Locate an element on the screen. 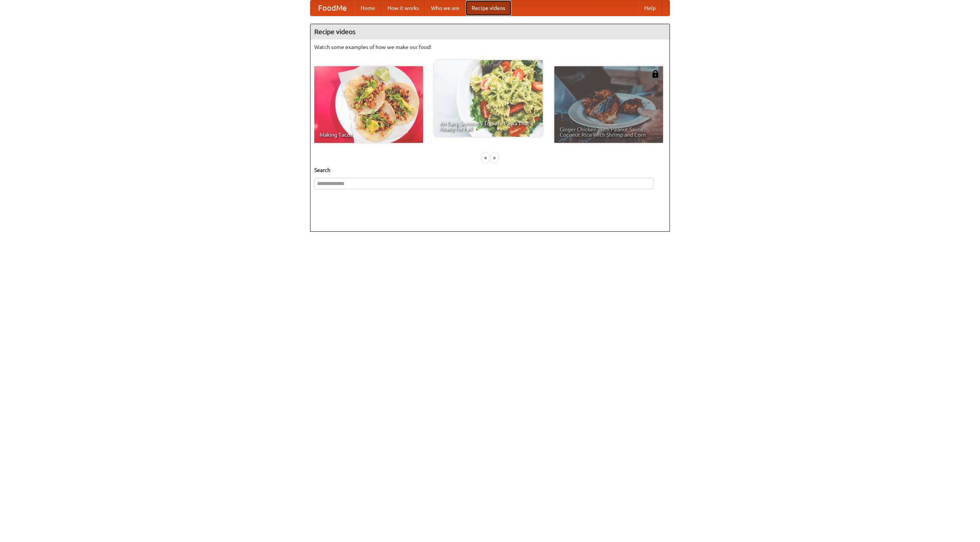 The height and width of the screenshot is (542, 980). a: How it works is located at coordinates (403, 8).